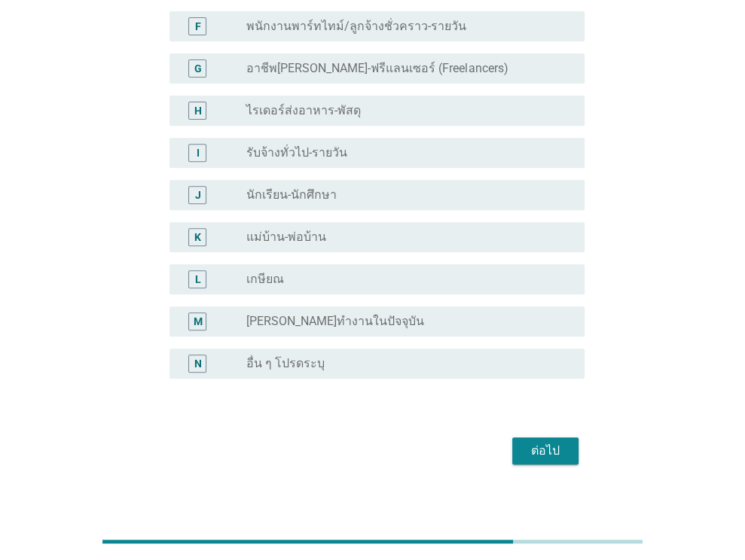  What do you see at coordinates (197, 152) in the screenshot?
I see `div: I` at bounding box center [197, 152].